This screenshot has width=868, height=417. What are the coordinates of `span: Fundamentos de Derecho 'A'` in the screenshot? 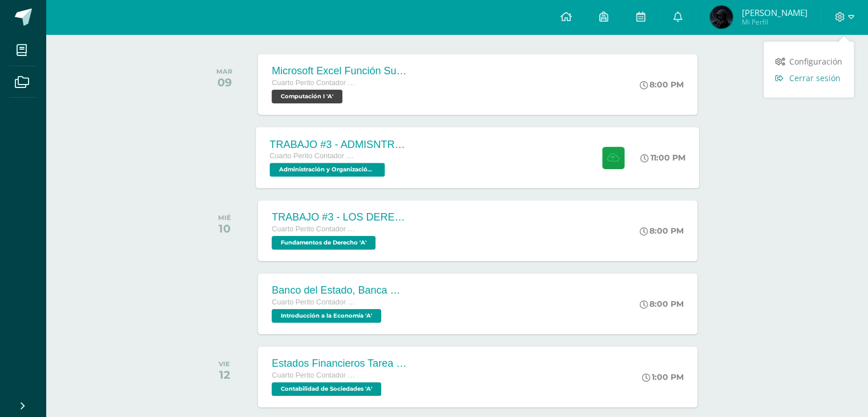 It's located at (323, 243).